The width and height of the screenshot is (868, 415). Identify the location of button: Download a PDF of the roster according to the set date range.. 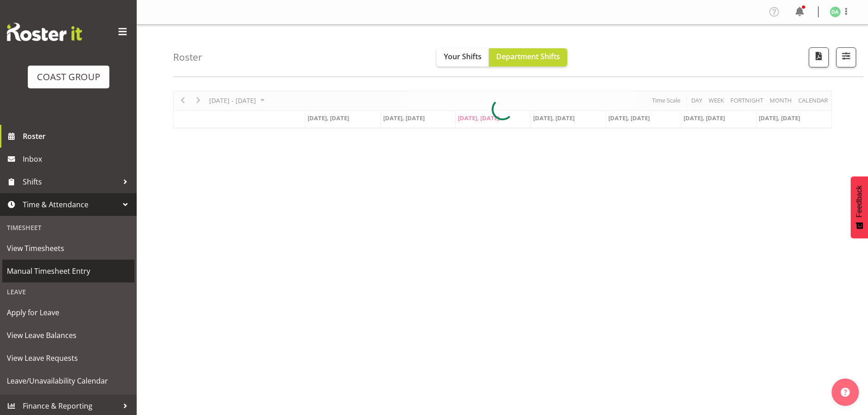
(818, 57).